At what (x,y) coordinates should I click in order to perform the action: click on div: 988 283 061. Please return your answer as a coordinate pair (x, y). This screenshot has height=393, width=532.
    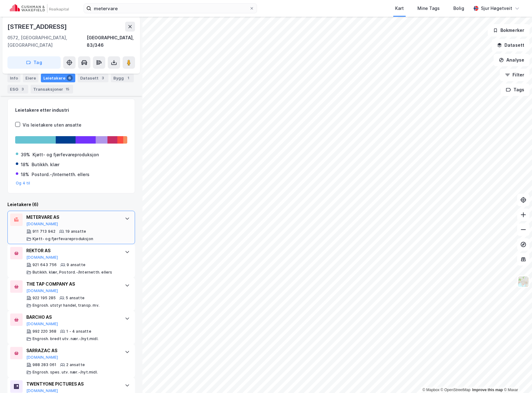
    Looking at the image, I should click on (44, 365).